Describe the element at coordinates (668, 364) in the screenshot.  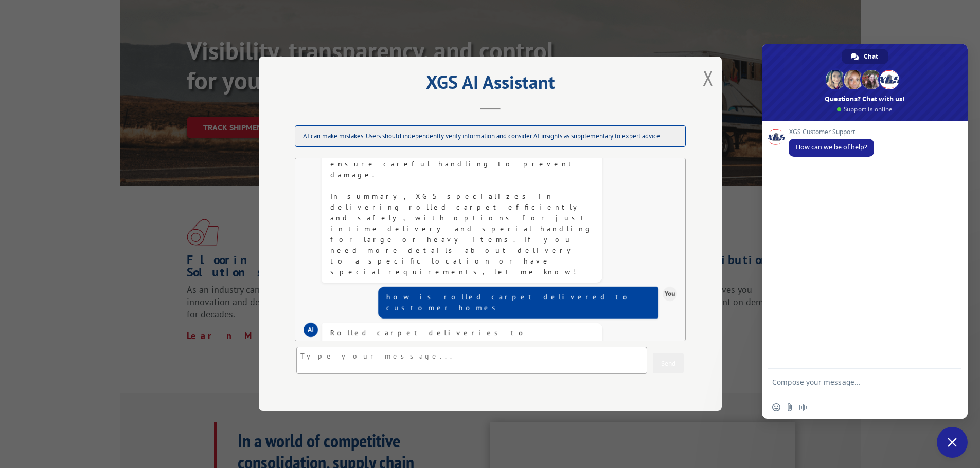
I see `button: Send` at that location.